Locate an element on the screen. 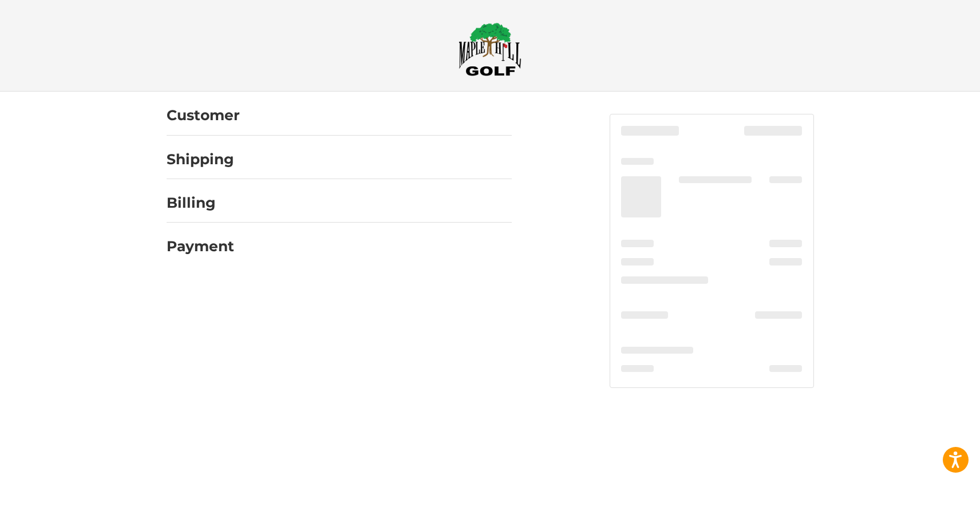  h2: Billing is located at coordinates (199, 203).